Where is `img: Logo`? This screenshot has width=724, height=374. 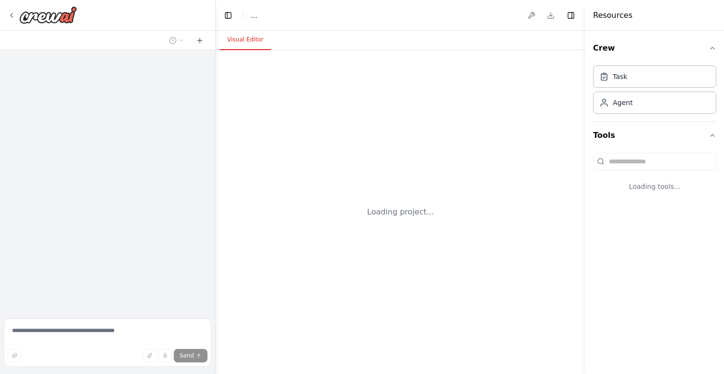
img: Logo is located at coordinates (48, 15).